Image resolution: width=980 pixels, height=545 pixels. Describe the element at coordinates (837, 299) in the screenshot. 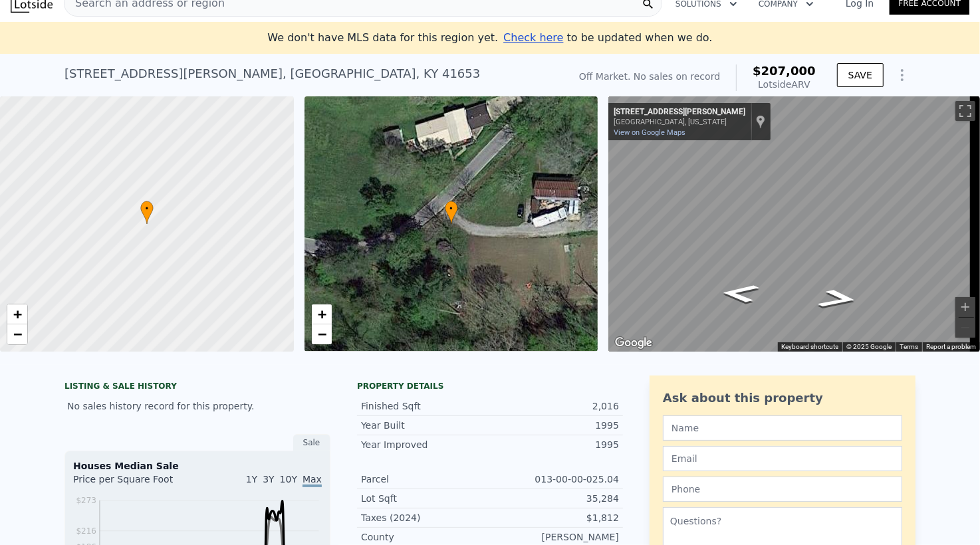

I see `path: Go Southwest, Abbott Creek Rd` at that location.